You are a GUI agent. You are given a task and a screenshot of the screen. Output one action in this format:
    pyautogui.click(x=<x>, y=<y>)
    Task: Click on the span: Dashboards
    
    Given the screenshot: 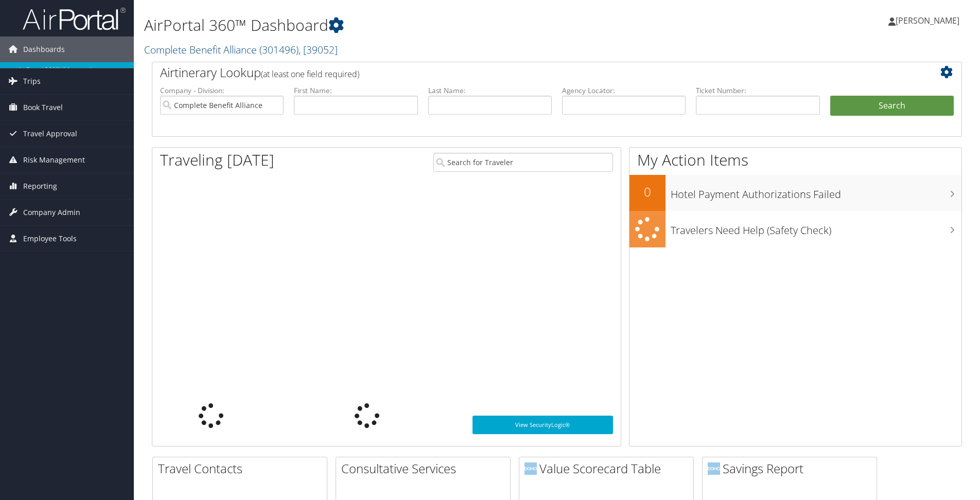 What is the action you would take?
    pyautogui.click(x=43, y=49)
    